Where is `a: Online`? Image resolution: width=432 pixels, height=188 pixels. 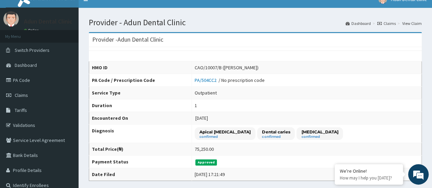
a: Online is located at coordinates (32, 30).